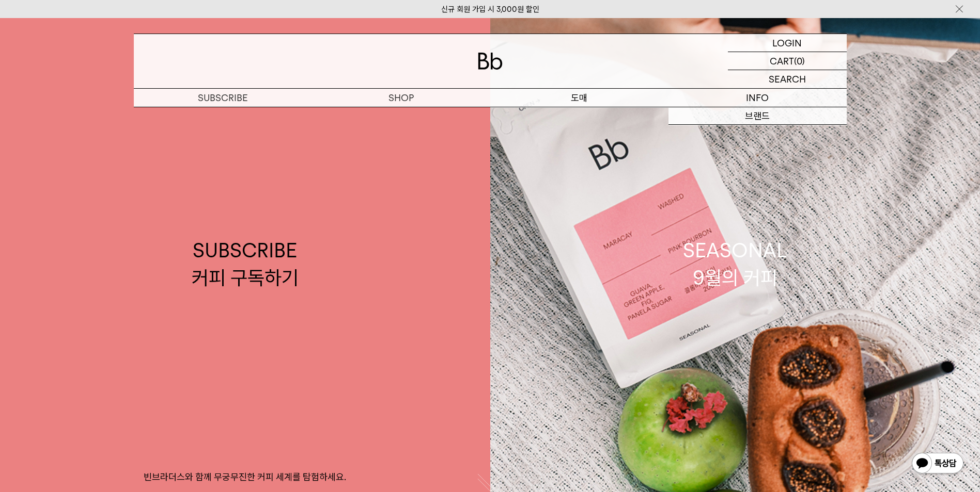 This screenshot has width=980, height=492. Describe the element at coordinates (735, 264) in the screenshot. I see `div: SEASONAL 9월의 커피` at that location.